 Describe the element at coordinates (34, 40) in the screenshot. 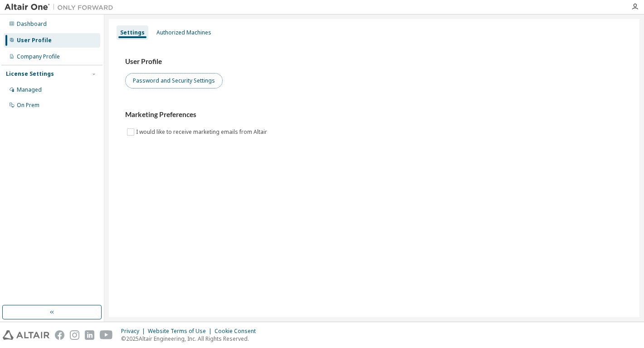

I see `div: User Profile` at that location.